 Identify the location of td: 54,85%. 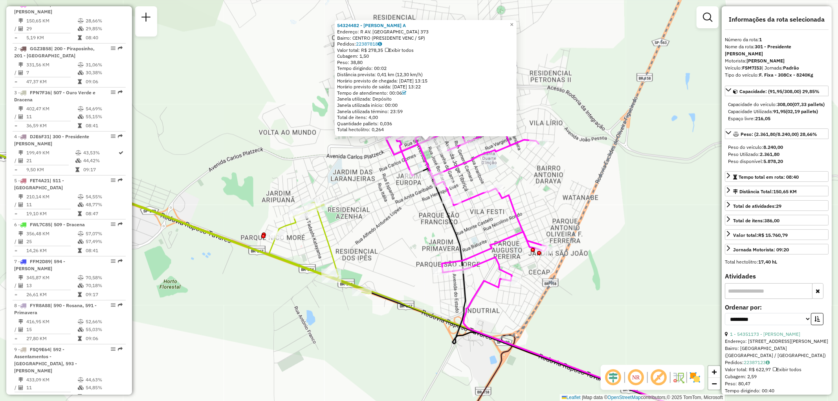
(104, 388).